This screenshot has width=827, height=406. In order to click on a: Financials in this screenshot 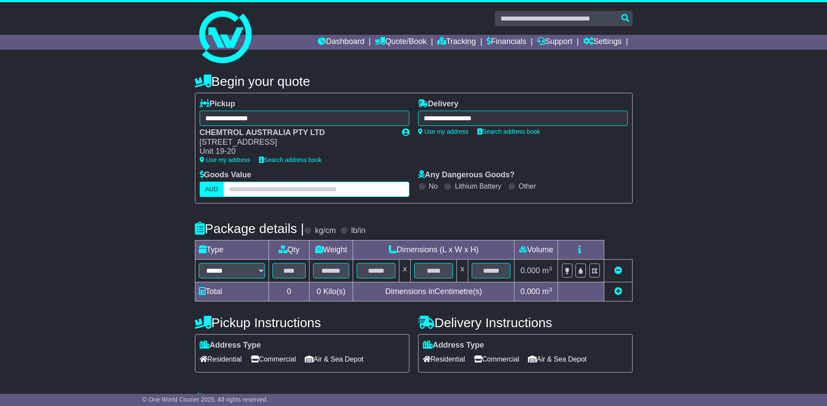, I will do `click(506, 42)`.